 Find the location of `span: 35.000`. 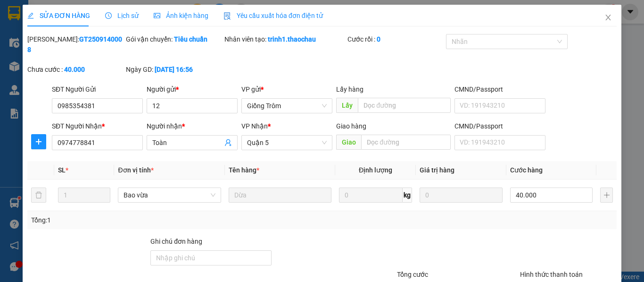

span: 35.000 is located at coordinates (96, 54).